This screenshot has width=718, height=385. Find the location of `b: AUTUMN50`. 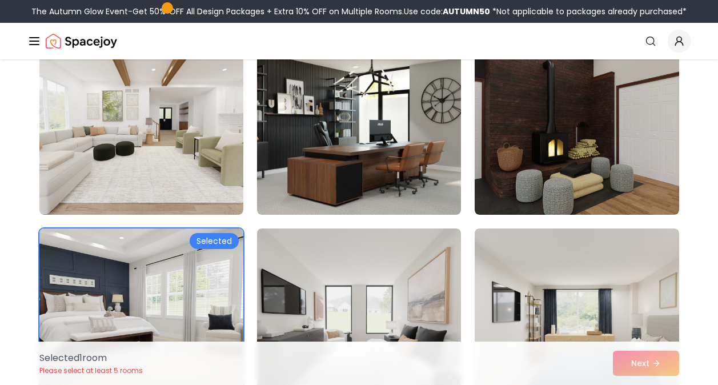

b: AUTUMN50 is located at coordinates (466, 11).